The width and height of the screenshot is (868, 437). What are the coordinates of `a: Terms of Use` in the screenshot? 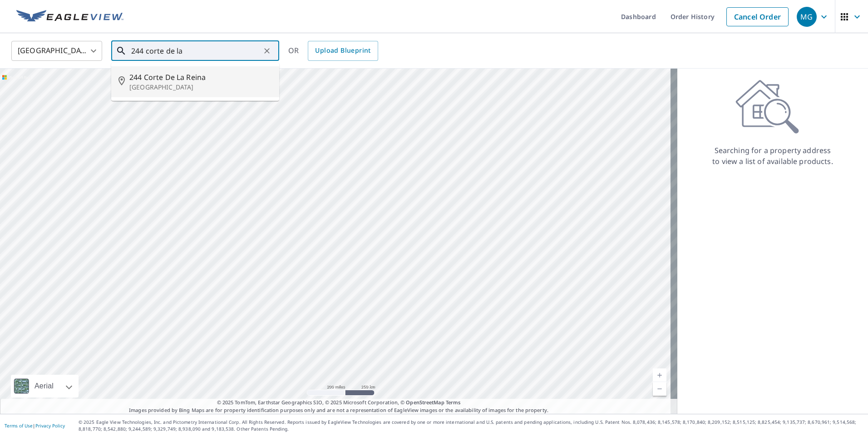 It's located at (19, 426).